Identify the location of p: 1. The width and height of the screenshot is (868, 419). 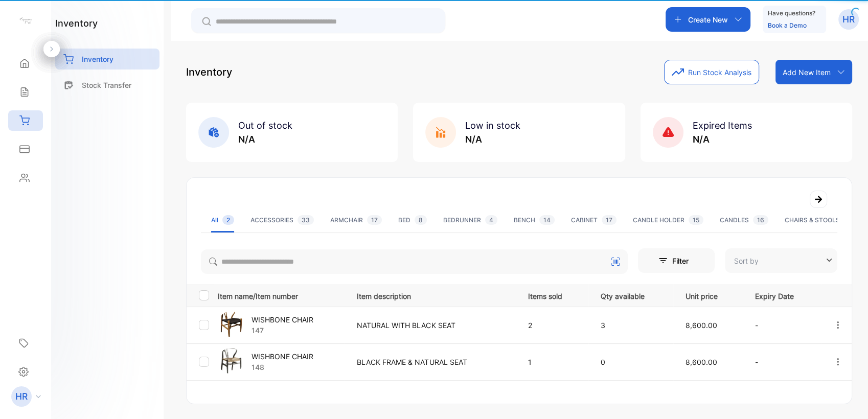
(554, 362).